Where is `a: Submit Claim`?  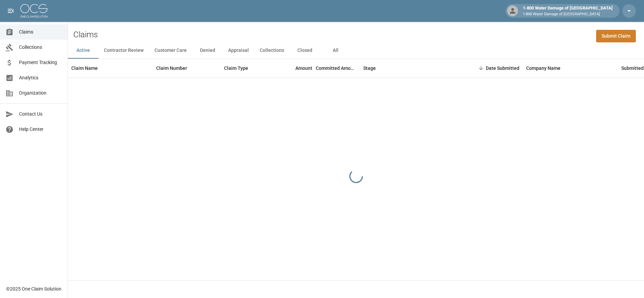 a: Submit Claim is located at coordinates (616, 36).